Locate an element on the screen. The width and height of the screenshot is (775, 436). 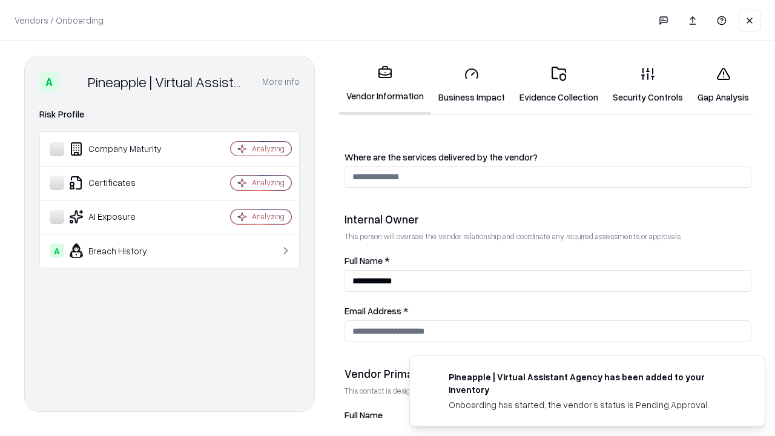
div: Internal Owner is located at coordinates (548, 219).